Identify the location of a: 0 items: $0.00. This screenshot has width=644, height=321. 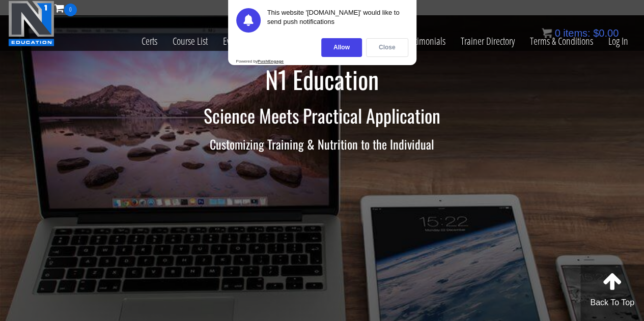
(580, 33).